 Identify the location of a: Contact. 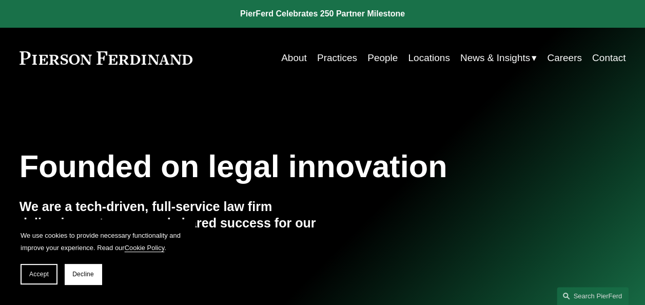
(608, 58).